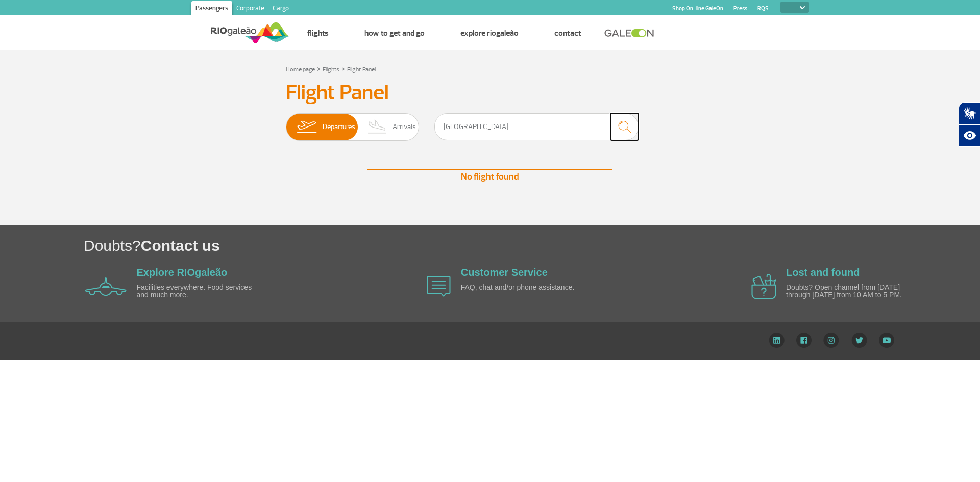  I want to click on img: Facebook, so click(804, 340).